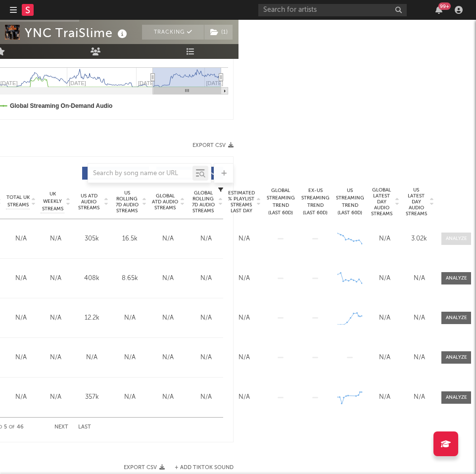 The image size is (476, 474). What do you see at coordinates (88, 202) in the screenshot?
I see `span: US ATD Audio Streams` at bounding box center [88, 202].